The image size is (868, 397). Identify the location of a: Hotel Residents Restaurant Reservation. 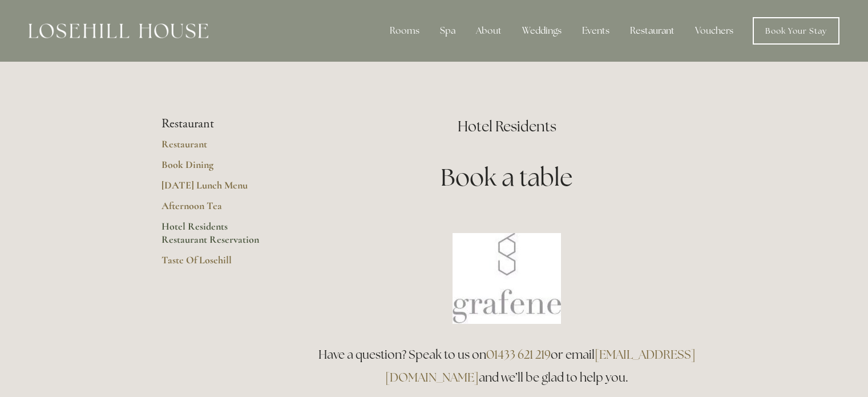
(216, 236).